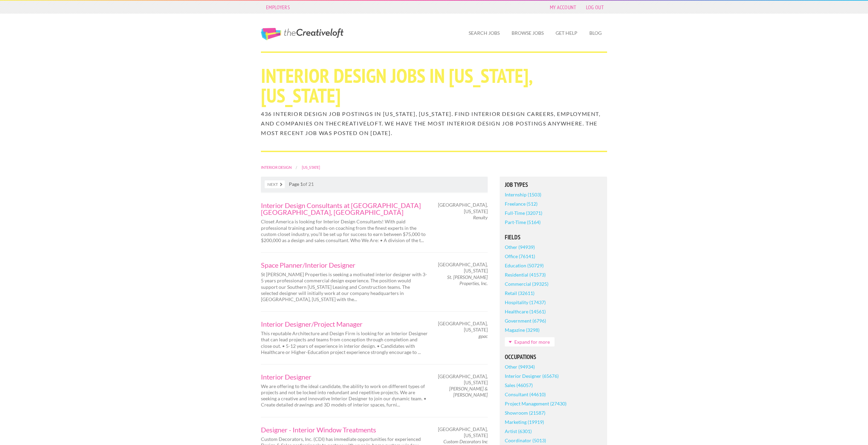 The height and width of the screenshot is (445, 868). What do you see at coordinates (525, 413) in the screenshot?
I see `a: Showroom (21587)` at bounding box center [525, 413].